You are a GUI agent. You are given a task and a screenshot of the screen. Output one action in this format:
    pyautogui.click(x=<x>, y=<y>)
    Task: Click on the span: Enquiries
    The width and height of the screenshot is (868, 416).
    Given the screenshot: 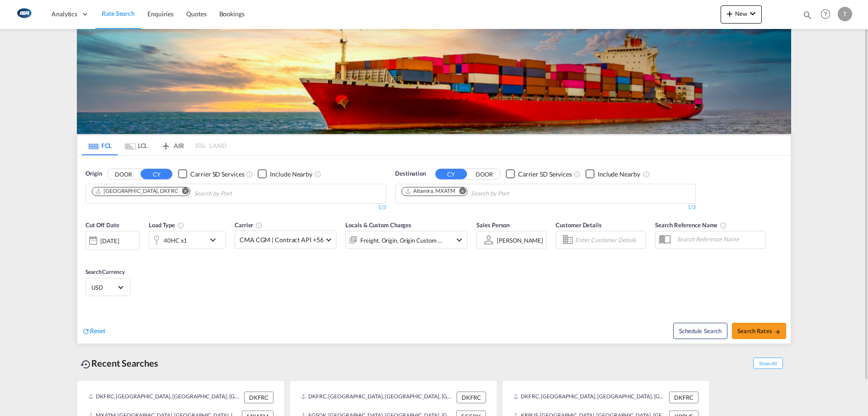 What is the action you would take?
    pyautogui.click(x=160, y=13)
    